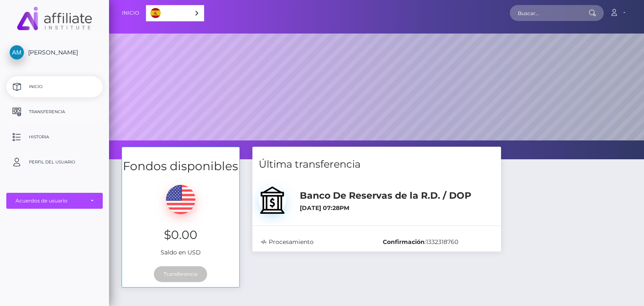  I want to click on a: Historia, so click(55, 137).